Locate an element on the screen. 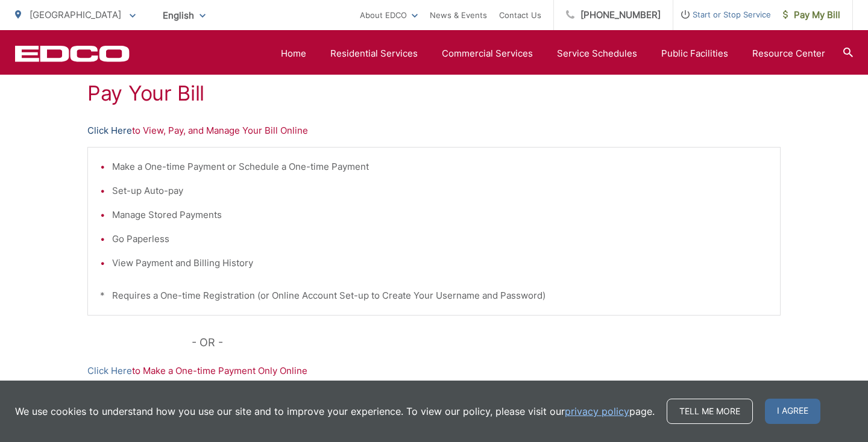 The width and height of the screenshot is (868, 442). a: Public Facilities is located at coordinates (694, 53).